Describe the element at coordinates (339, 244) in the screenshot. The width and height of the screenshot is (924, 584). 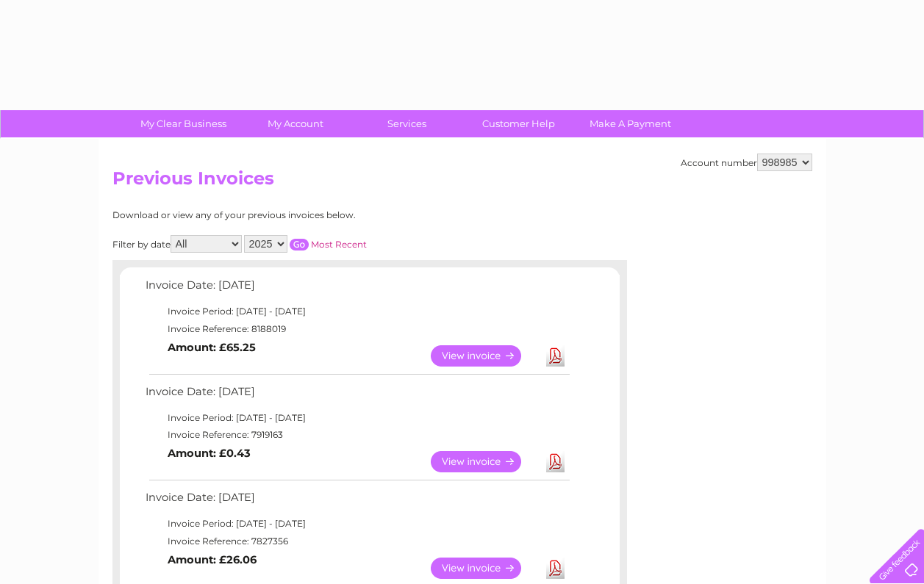
I see `a: Most Recent` at that location.